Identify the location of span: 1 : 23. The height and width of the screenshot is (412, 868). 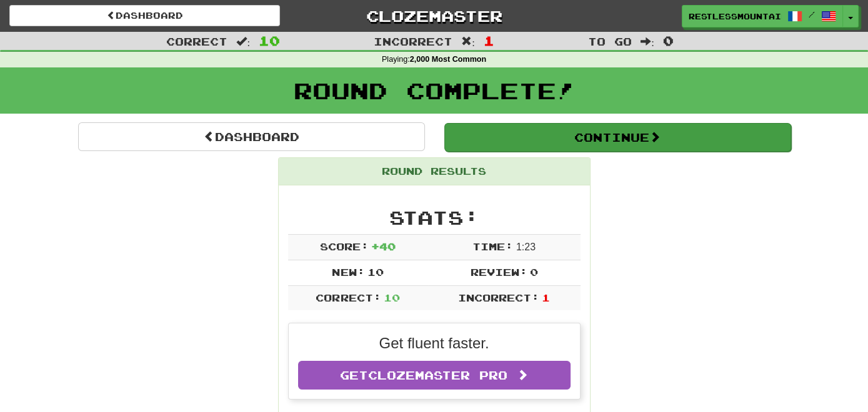
(525, 246).